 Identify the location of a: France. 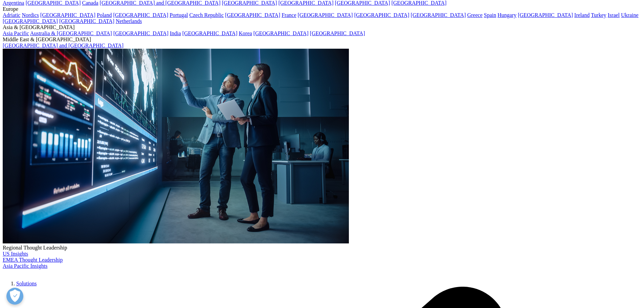
(289, 15).